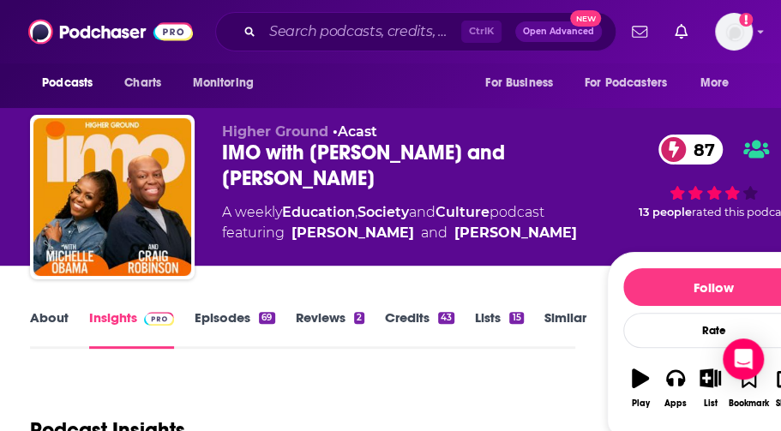  What do you see at coordinates (666, 212) in the screenshot?
I see `span: 13 people` at bounding box center [666, 212].